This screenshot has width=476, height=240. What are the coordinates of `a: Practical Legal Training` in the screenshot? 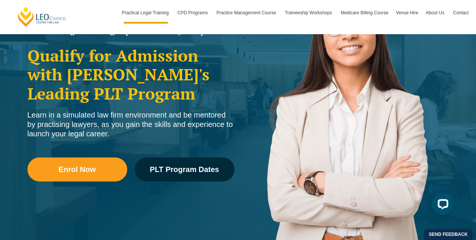 It's located at (146, 13).